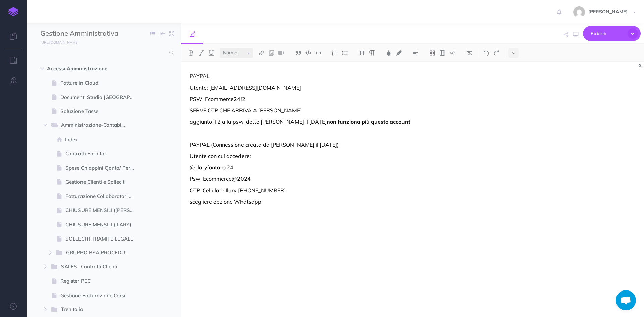  What do you see at coordinates (90, 69) in the screenshot?
I see `span: Accessi Amministrazione` at bounding box center [90, 69].